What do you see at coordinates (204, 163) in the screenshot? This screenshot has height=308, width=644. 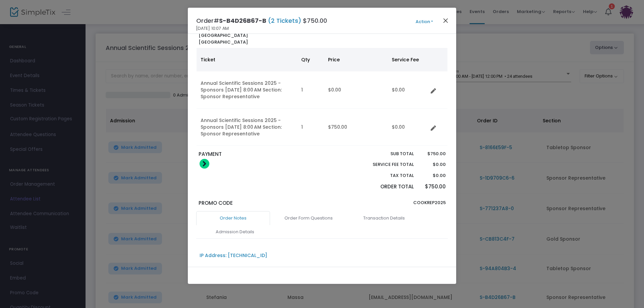 I see `img: Link Icon` at bounding box center [204, 163].